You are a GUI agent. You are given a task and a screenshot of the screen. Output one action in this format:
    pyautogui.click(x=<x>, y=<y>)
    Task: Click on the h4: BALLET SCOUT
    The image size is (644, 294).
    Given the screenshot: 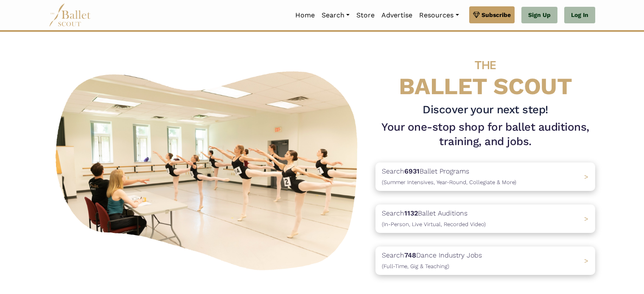 What is the action you would take?
    pyautogui.click(x=485, y=74)
    